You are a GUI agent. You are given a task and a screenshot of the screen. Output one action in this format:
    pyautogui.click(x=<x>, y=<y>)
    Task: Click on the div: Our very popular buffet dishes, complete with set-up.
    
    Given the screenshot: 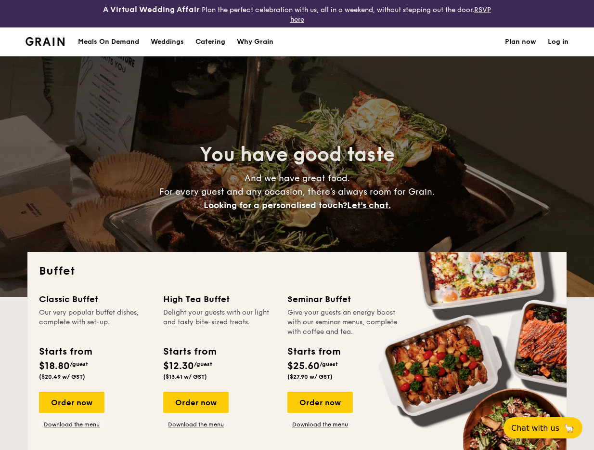 What is the action you would take?
    pyautogui.click(x=95, y=322)
    